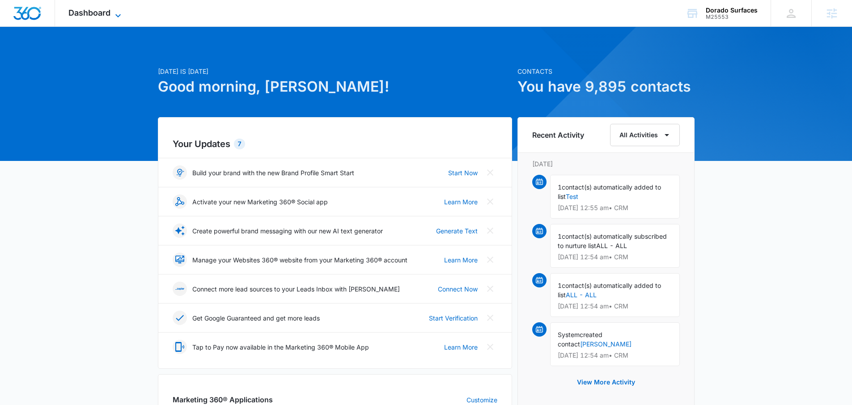  What do you see at coordinates (612, 241) in the screenshot?
I see `span: contact(s) automatically subscribed to nurture list` at bounding box center [612, 241].